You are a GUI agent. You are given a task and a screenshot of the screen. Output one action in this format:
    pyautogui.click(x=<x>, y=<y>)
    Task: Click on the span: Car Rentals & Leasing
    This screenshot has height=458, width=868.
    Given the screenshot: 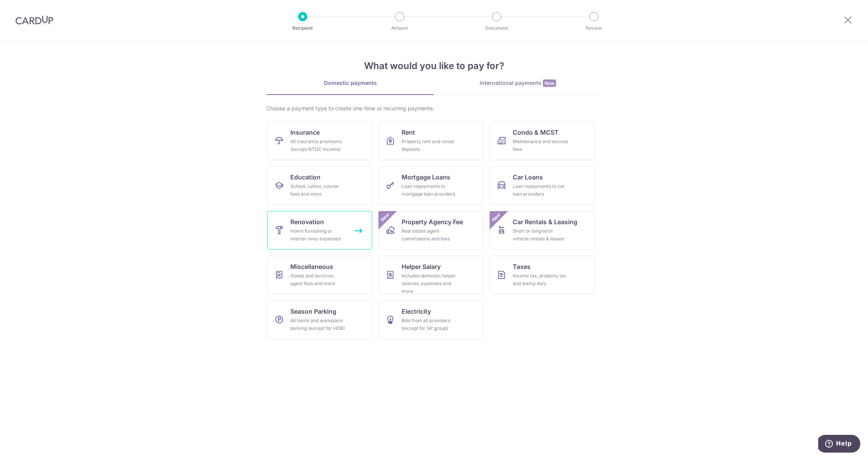 What is the action you would take?
    pyautogui.click(x=545, y=222)
    